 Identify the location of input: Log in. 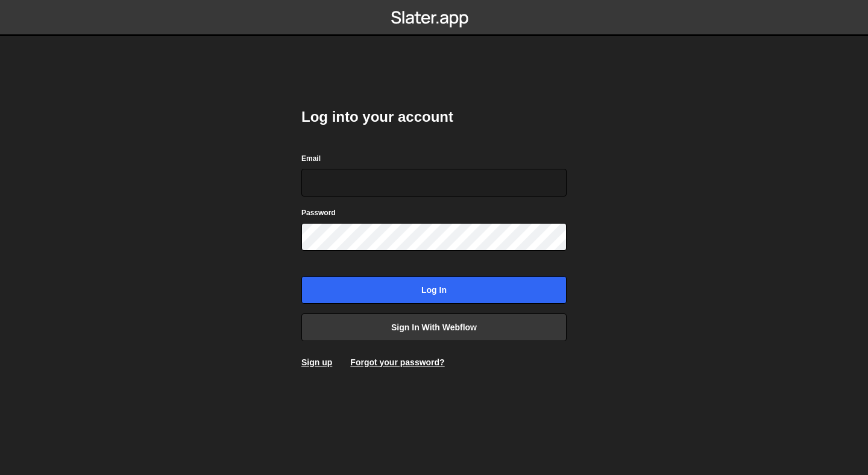
(434, 290).